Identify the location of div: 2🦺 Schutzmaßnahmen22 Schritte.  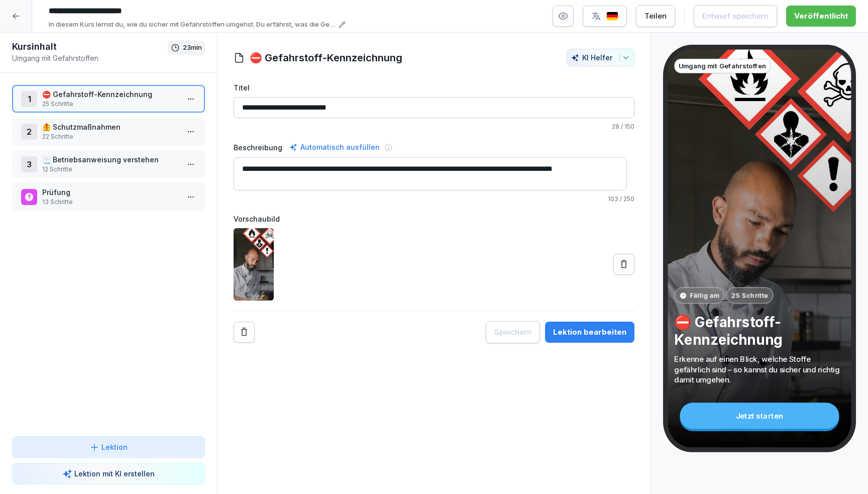
(108, 131).